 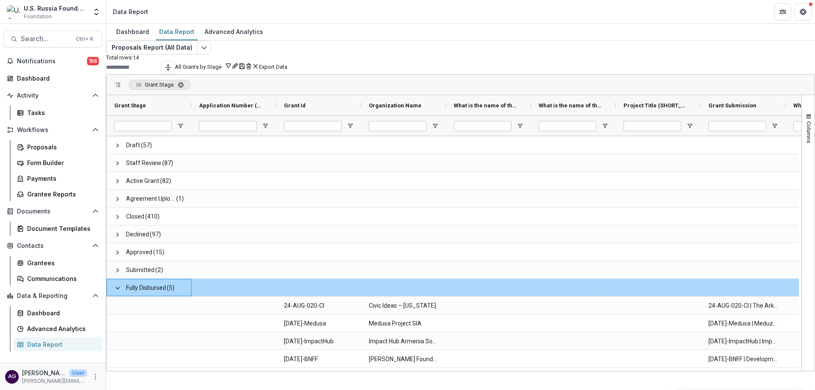 I want to click on span: (87), so click(x=168, y=163).